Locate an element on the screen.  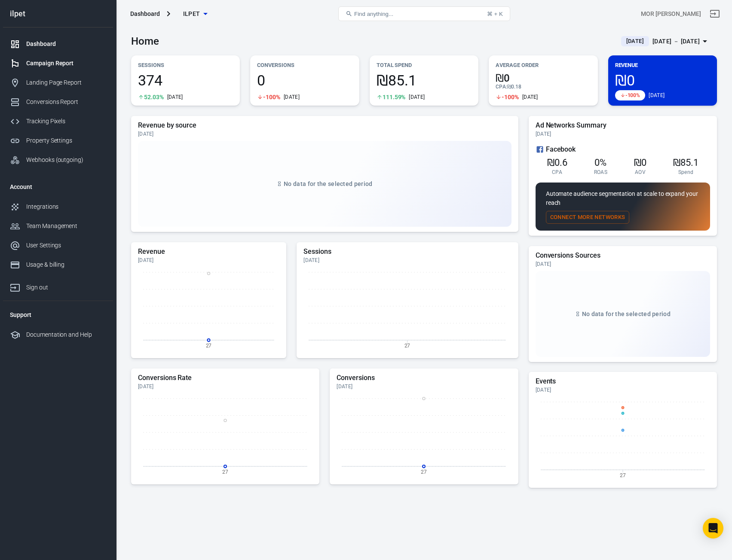
span: 374 is located at coordinates (185, 81).